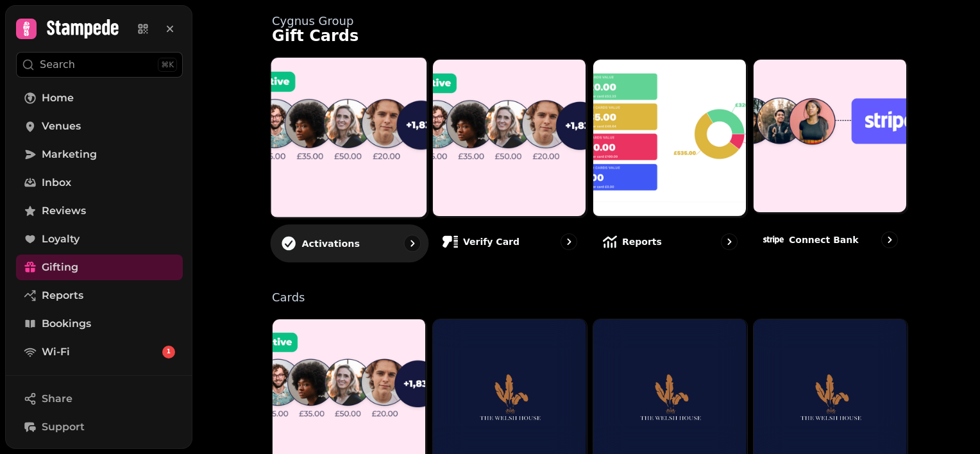 The image size is (980, 454). Describe the element at coordinates (100, 324) in the screenshot. I see `a: Bookings` at that location.